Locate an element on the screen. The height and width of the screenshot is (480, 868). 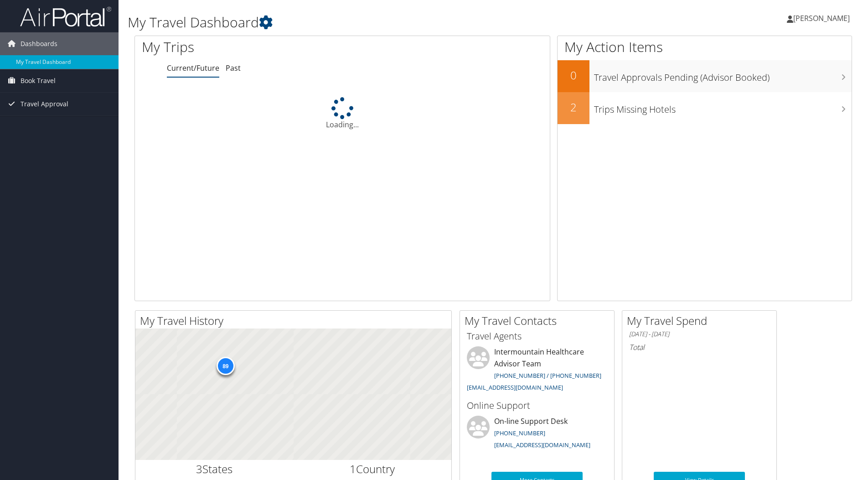
h2: My Travel Contacts is located at coordinates (540, 321).